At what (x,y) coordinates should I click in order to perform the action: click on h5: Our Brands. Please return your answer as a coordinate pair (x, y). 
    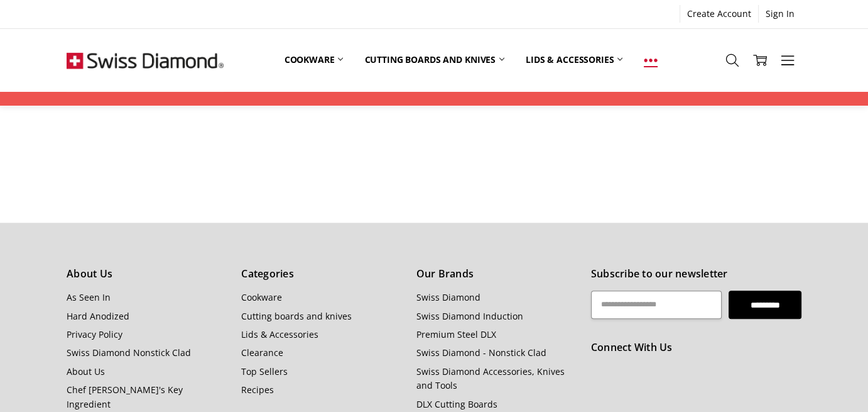
    Looking at the image, I should click on (496, 274).